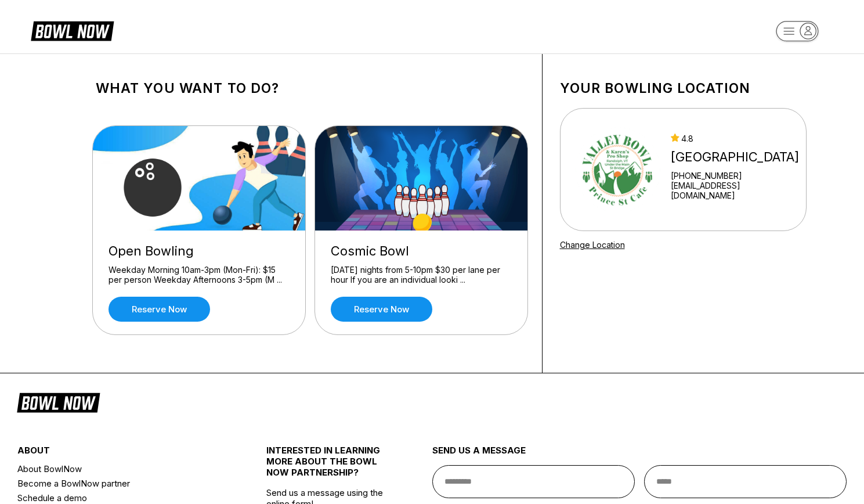 The height and width of the screenshot is (504, 864). What do you see at coordinates (121, 468) in the screenshot?
I see `a: About BowlNow` at bounding box center [121, 468].